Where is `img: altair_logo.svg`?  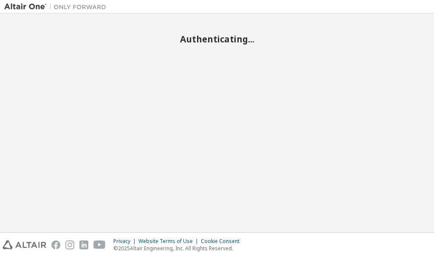 img: altair_logo.svg is located at coordinates (24, 245).